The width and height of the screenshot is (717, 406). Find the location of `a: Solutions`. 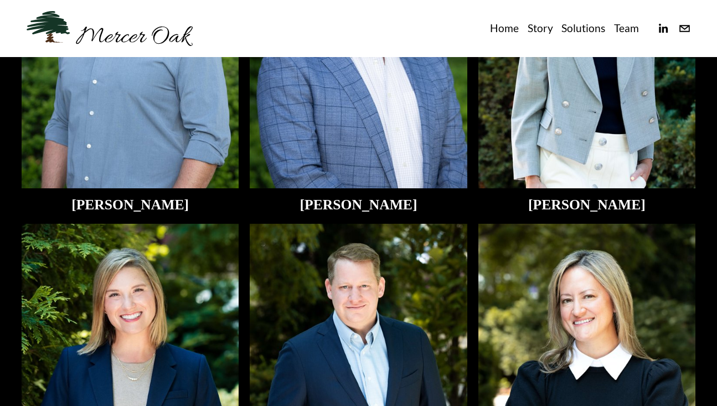

a: Solutions is located at coordinates (583, 28).